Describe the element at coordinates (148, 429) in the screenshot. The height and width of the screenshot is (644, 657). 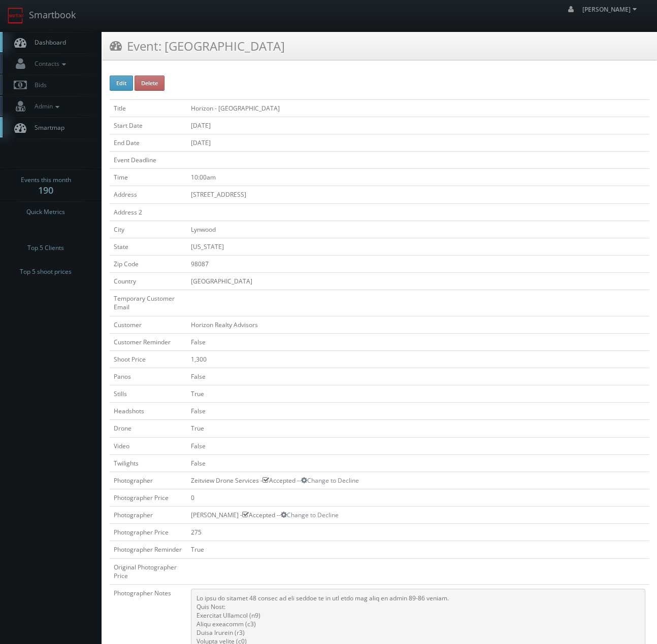
I see `td: Drone` at that location.